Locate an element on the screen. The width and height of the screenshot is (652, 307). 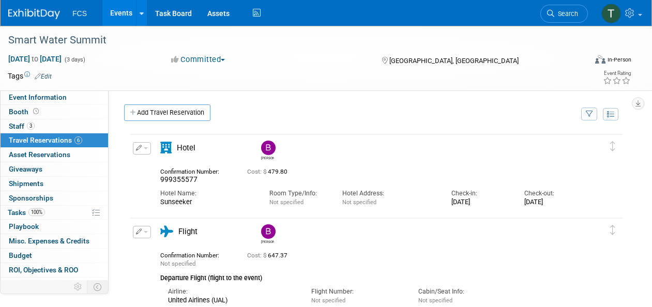
div: Departure Flight (flight to the event) is located at coordinates (371, 275).